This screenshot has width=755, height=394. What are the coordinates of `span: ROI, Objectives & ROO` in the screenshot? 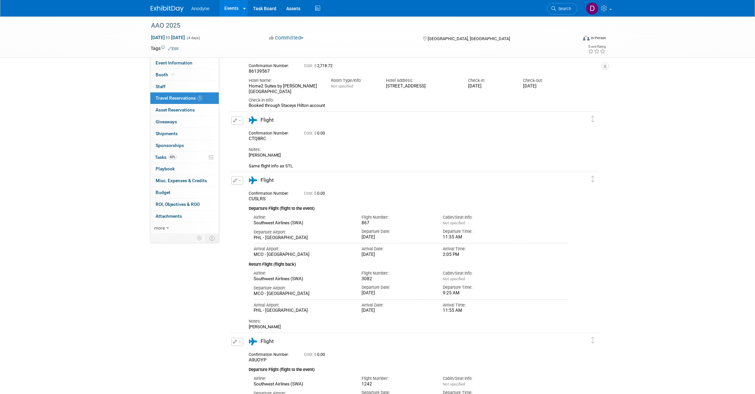 It's located at (178, 204).